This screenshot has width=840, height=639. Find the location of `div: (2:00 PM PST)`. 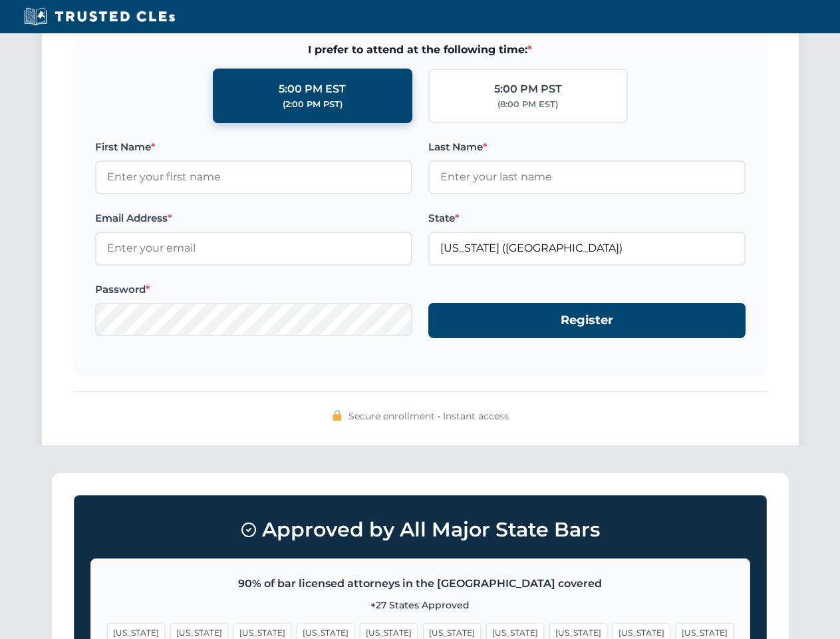

div: (2:00 PM PST) is located at coordinates (313, 105).